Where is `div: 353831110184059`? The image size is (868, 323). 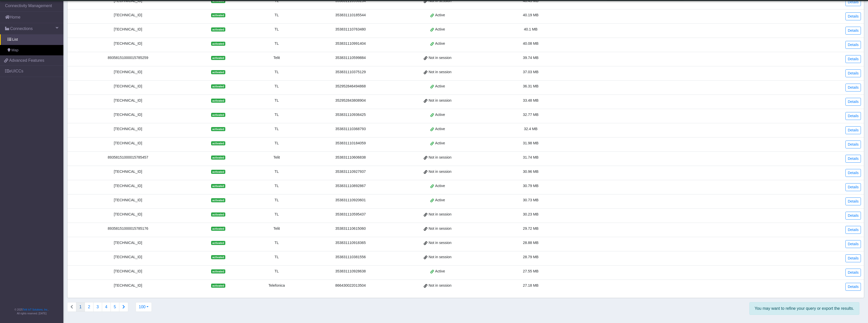
div: 353831110184059 is located at coordinates (350, 144).